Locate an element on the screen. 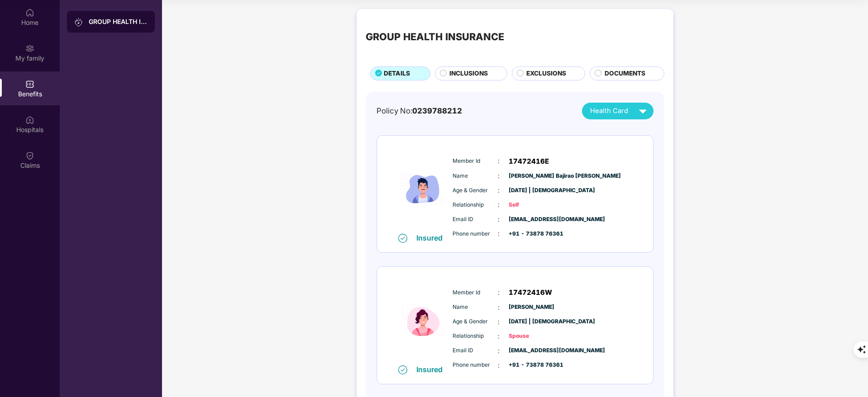  span: 17472416E is located at coordinates (529, 161).